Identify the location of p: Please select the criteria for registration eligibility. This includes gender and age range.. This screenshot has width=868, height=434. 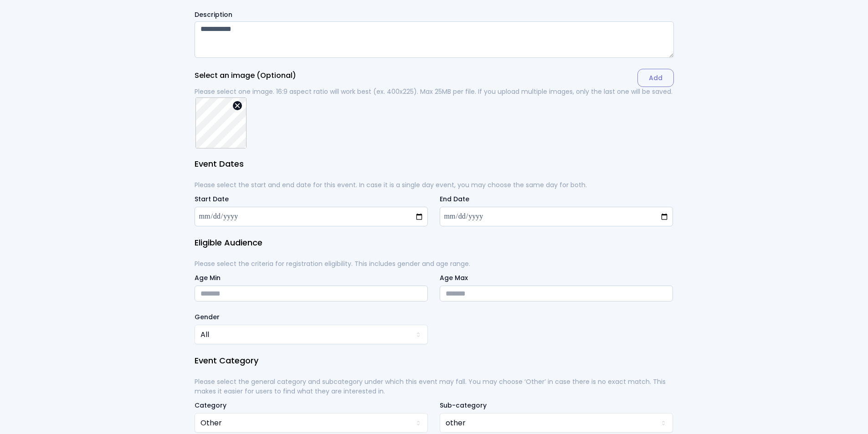
(434, 264).